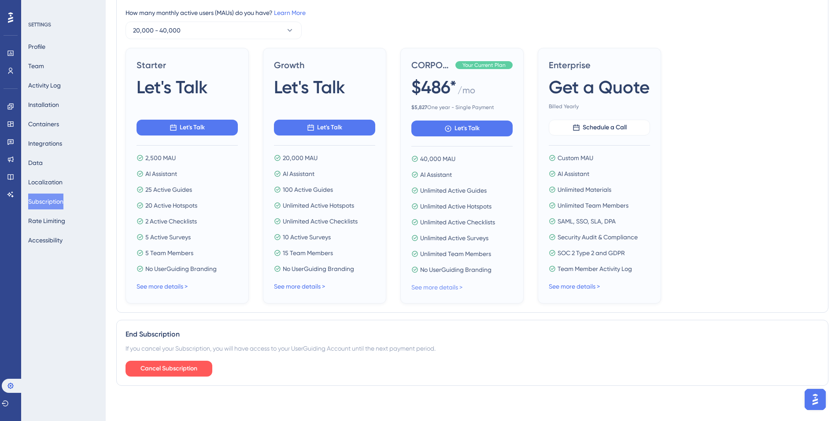 The image size is (839, 421). I want to click on span: $486*, so click(434, 87).